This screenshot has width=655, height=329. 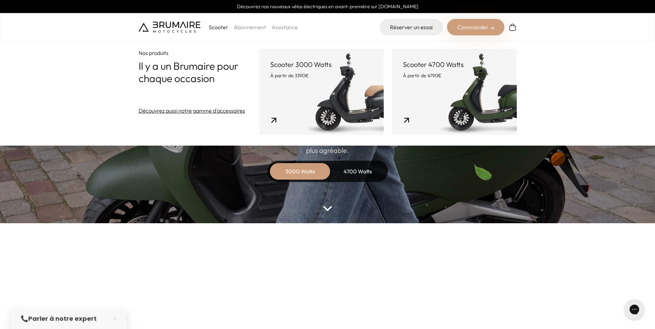 What do you see at coordinates (321, 65) in the screenshot?
I see `p: Scooter 3000 Watts` at bounding box center [321, 65].